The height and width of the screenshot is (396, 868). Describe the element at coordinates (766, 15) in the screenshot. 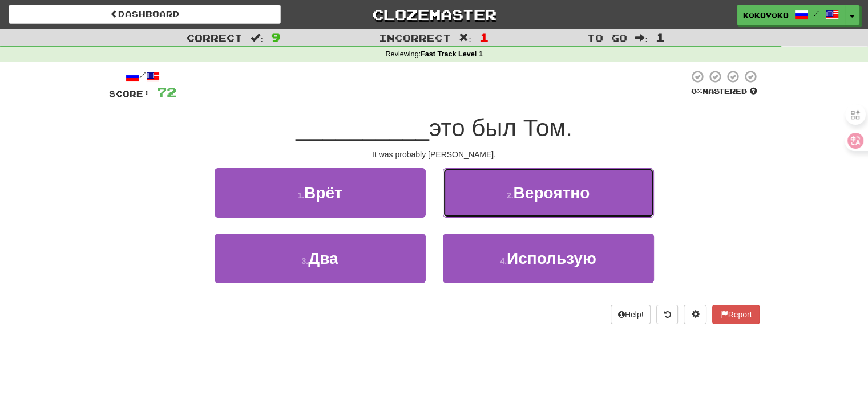

I see `span: kokovoko` at that location.